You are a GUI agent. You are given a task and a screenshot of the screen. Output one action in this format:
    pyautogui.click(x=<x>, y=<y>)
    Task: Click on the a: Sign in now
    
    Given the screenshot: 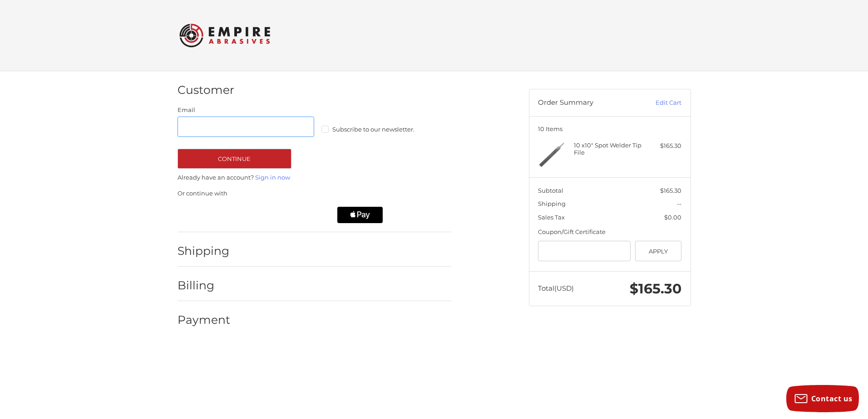 What is the action you would take?
    pyautogui.click(x=272, y=177)
    